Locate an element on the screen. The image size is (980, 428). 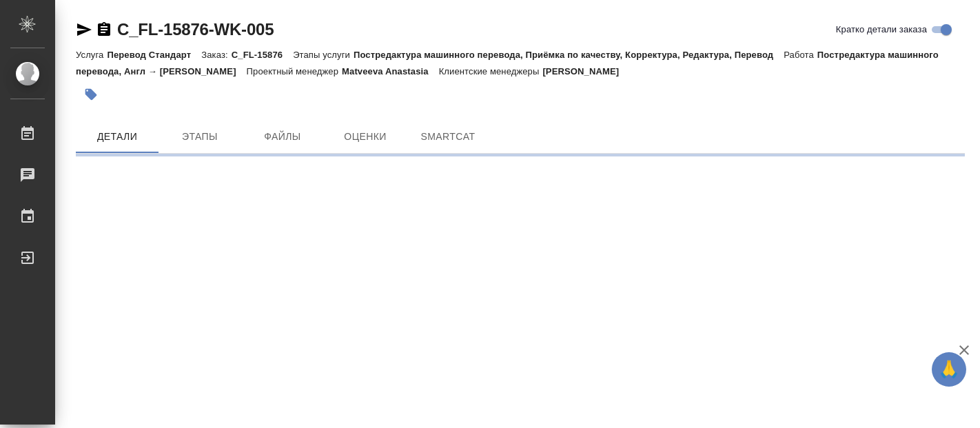
span: Этапы is located at coordinates (200, 137).